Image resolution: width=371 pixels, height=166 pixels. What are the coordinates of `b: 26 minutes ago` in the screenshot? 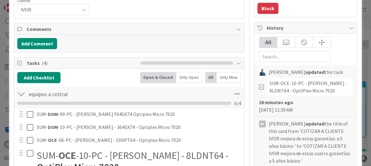 It's located at (276, 102).